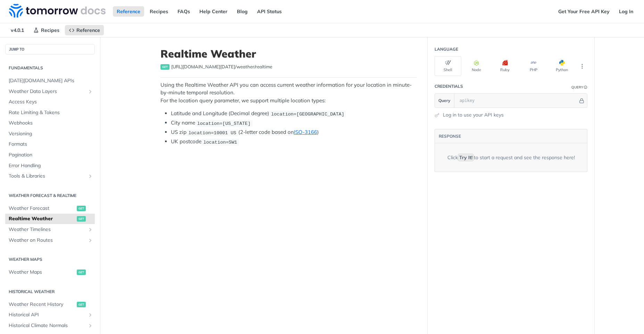 Image resolution: width=644 pixels, height=334 pixels. I want to click on span: Tools & Libraries, so click(47, 176).